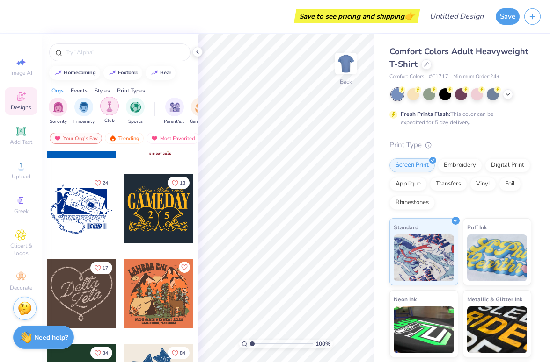 This screenshot has width=550, height=362. Describe the element at coordinates (423, 330) in the screenshot. I see `img: Neon Ink` at that location.